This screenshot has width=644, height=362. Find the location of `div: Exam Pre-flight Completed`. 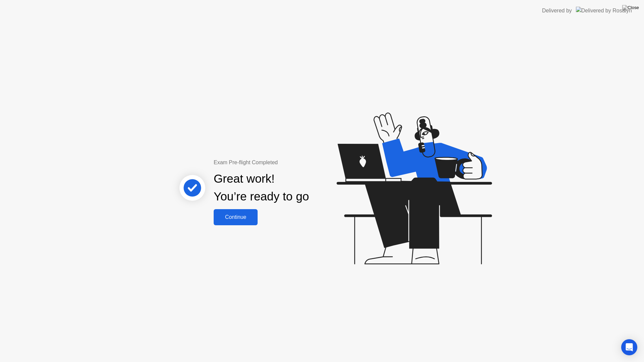

div: Exam Pre-flight Completed is located at coordinates (283, 163).